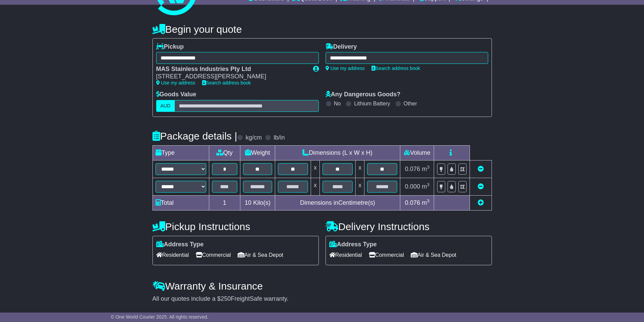 The width and height of the screenshot is (644, 322). I want to click on td: Dimensions in Centimetre(s), so click(338, 203).